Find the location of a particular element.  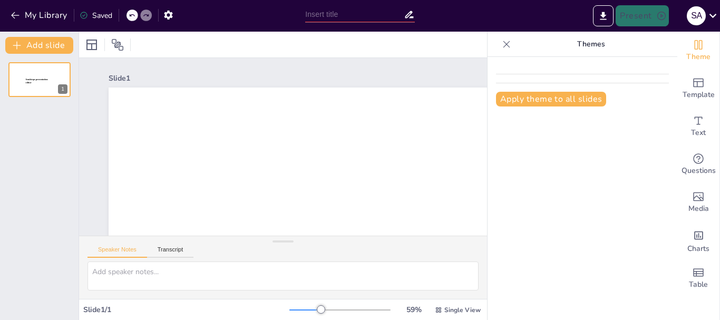

button: Speaker Notes is located at coordinates (117, 252).